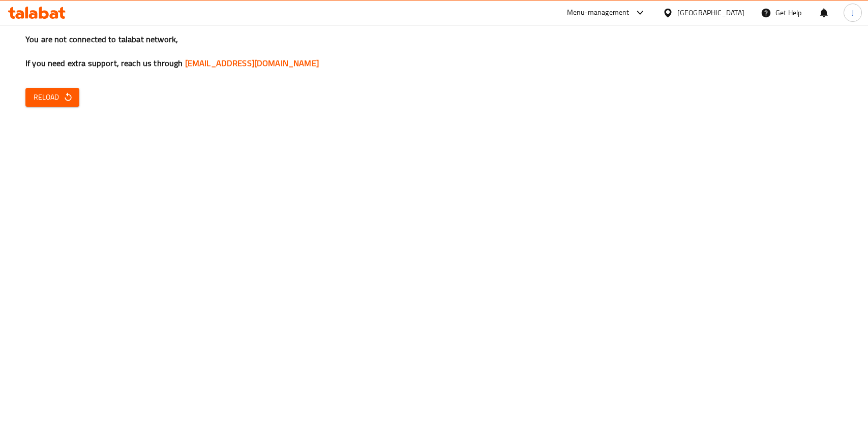  Describe the element at coordinates (598, 13) in the screenshot. I see `div: Menu-management` at that location.